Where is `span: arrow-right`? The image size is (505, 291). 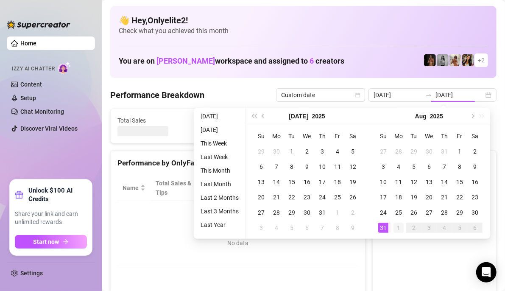 span: arrow-right is located at coordinates (66, 242).